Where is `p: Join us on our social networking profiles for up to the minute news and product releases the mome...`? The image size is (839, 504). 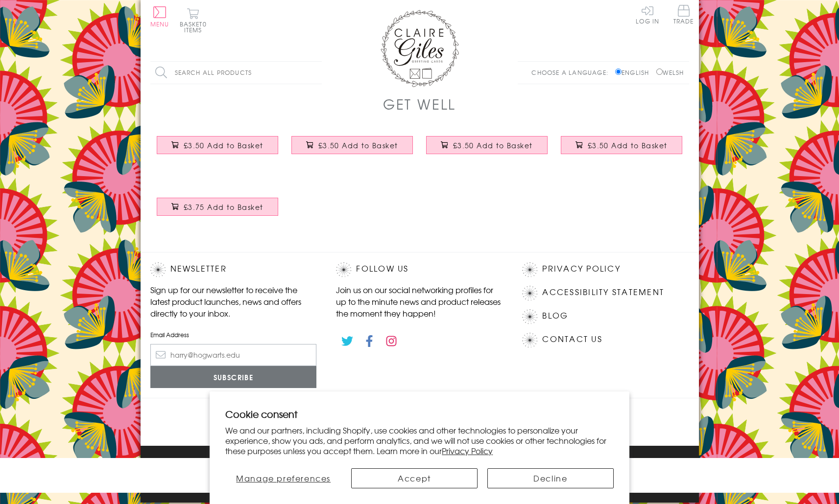
p: Join us on our social networking profiles for up to the minute news and product releases the mome... is located at coordinates (420, 302).